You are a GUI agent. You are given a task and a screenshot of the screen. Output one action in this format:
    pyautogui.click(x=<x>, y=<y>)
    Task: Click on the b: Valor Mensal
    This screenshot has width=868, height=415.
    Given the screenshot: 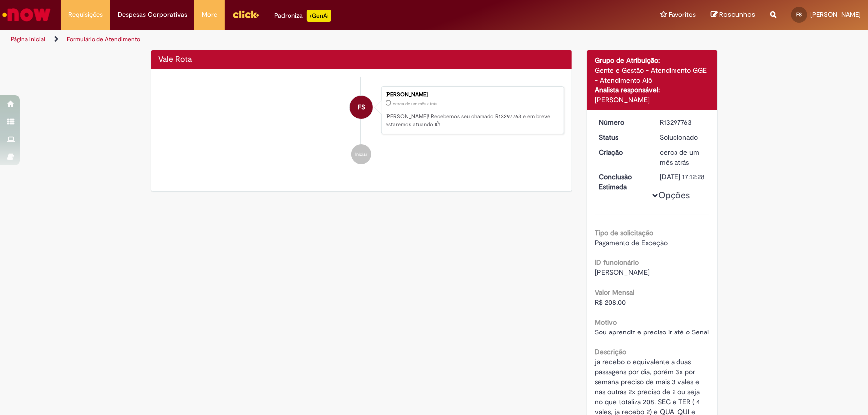 What is the action you would take?
    pyautogui.click(x=614, y=292)
    